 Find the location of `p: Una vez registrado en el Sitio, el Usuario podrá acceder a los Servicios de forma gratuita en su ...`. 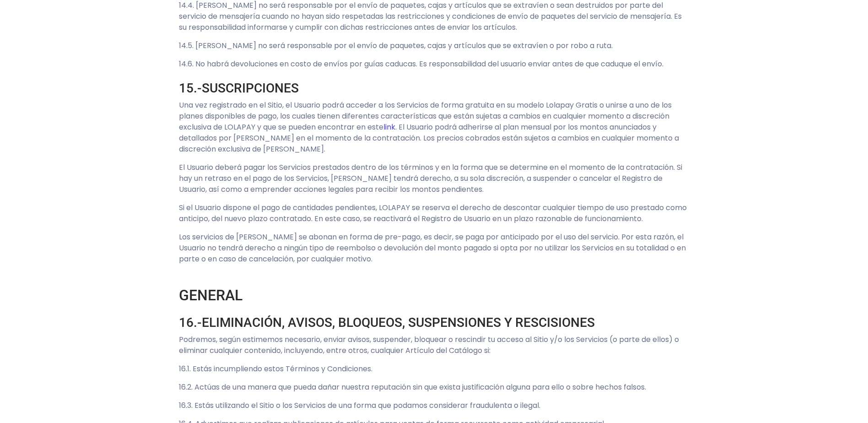

p: Una vez registrado en el Sitio, el Usuario podrá acceder a los Servicios de forma gratuita en su ... is located at coordinates (434, 127).